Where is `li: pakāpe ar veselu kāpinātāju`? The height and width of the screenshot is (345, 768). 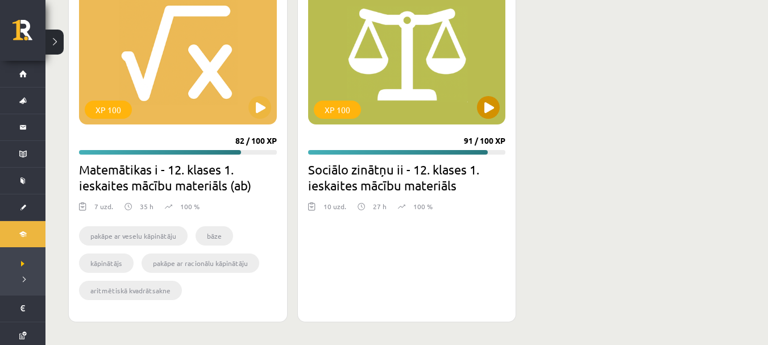
li: pakāpe ar veselu kāpinātāju is located at coordinates (133, 236).